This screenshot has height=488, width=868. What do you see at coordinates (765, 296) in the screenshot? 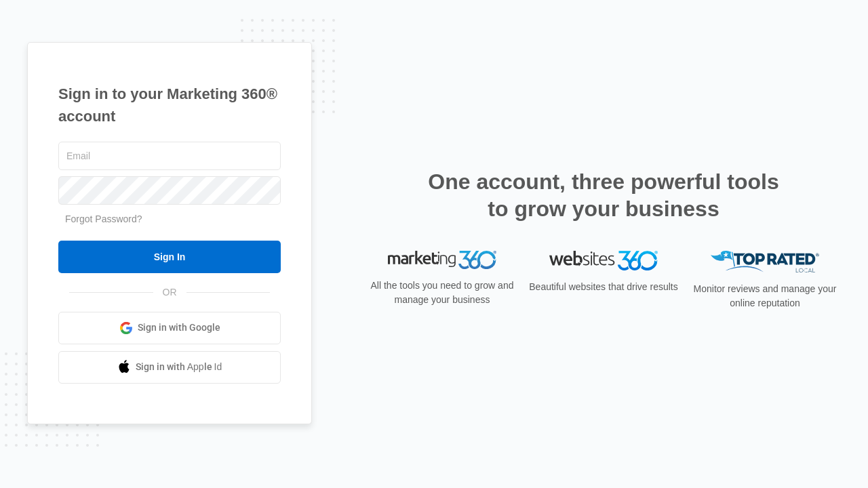
I see `p: Monitor reviews and manage your online reputation` at bounding box center [765, 296].